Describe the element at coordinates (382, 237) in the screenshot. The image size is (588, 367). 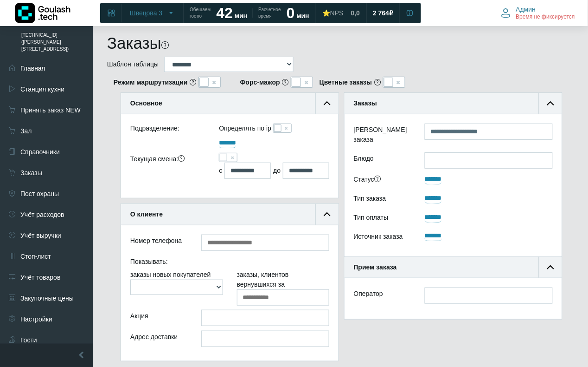
I see `div: Источник заказа` at that location.